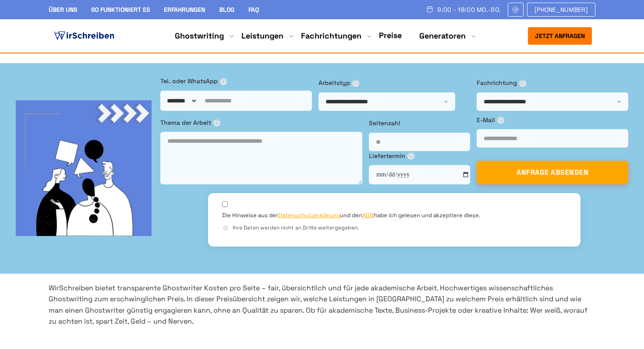  What do you see at coordinates (560, 36) in the screenshot?
I see `button: Jetzt anfragen` at bounding box center [560, 36].